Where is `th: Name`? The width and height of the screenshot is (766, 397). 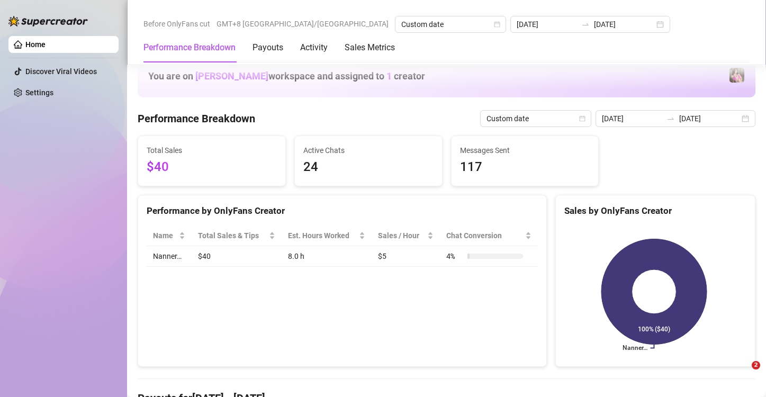 th: Name is located at coordinates (169, 236).